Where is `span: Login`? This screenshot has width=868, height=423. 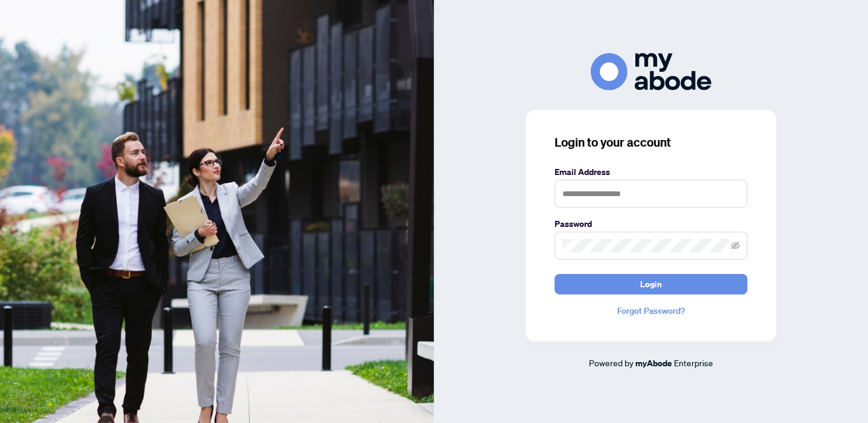
span: Login is located at coordinates (651, 284).